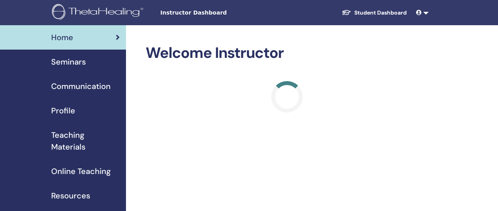 The height and width of the screenshot is (211, 498). I want to click on img: graduation-cap-white.svg, so click(347, 12).